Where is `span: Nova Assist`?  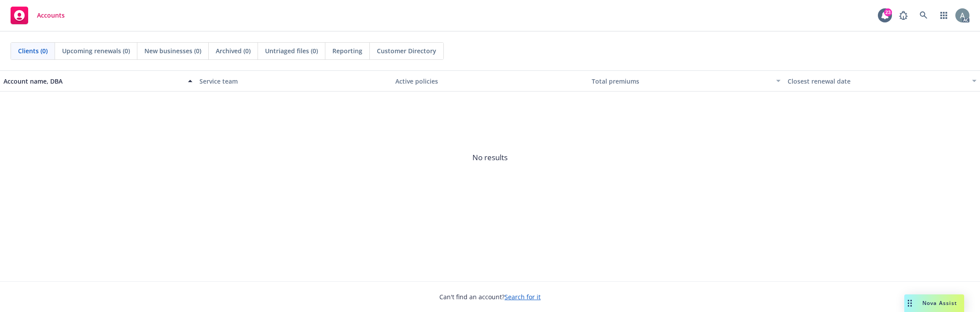
span: Nova Assist is located at coordinates (939, 303).